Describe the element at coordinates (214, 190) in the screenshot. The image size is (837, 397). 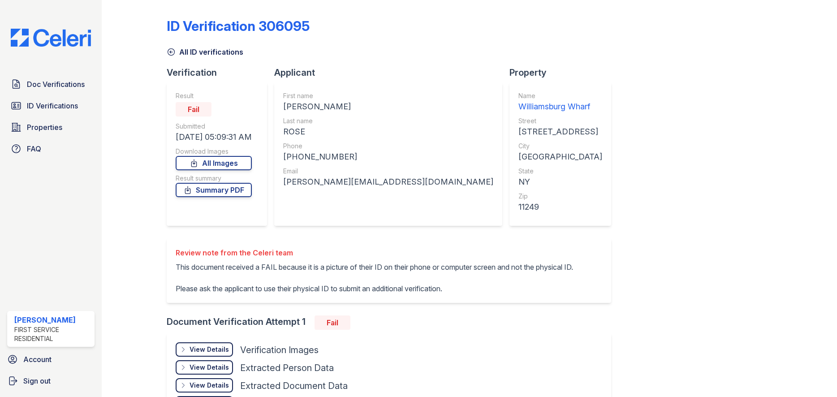
I see `a: Summary PDF` at that location.